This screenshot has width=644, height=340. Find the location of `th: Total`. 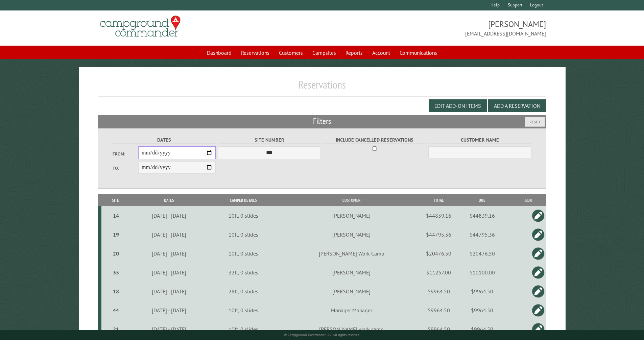

th: Total is located at coordinates (439, 200).